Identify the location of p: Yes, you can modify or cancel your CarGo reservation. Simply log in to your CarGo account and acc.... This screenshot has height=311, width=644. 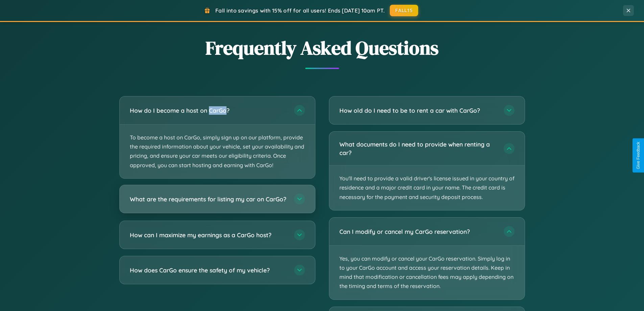
(427, 272).